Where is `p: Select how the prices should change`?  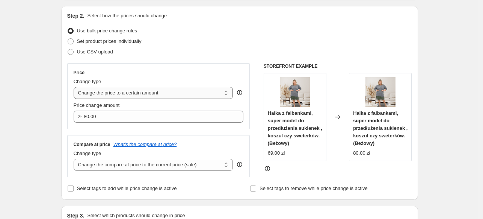
p: Select how the prices should change is located at coordinates (127, 16).